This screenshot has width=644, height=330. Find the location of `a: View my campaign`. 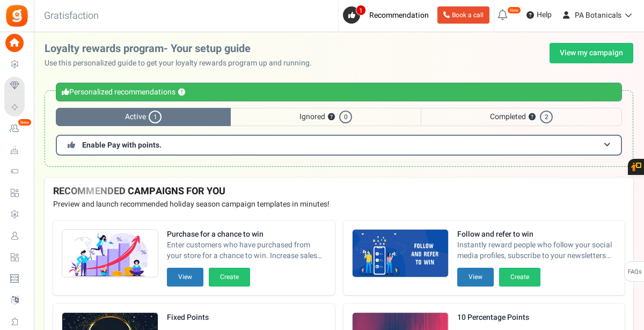

a: View my campaign is located at coordinates (591, 53).